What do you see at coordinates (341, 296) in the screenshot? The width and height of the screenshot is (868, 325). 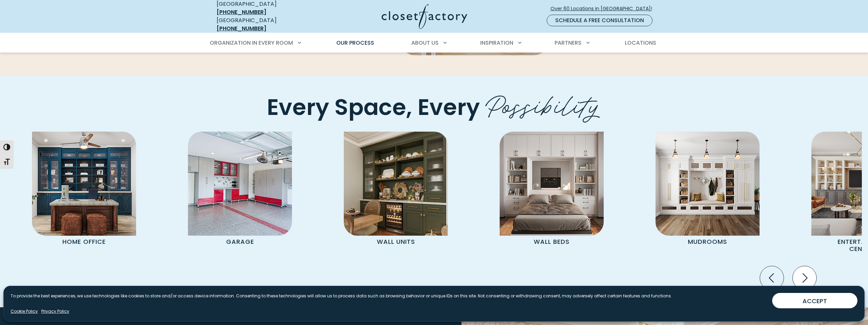 I see `p: To provide the best experiences, we use technologies like cookies to store and/or access device i...` at bounding box center [341, 296].